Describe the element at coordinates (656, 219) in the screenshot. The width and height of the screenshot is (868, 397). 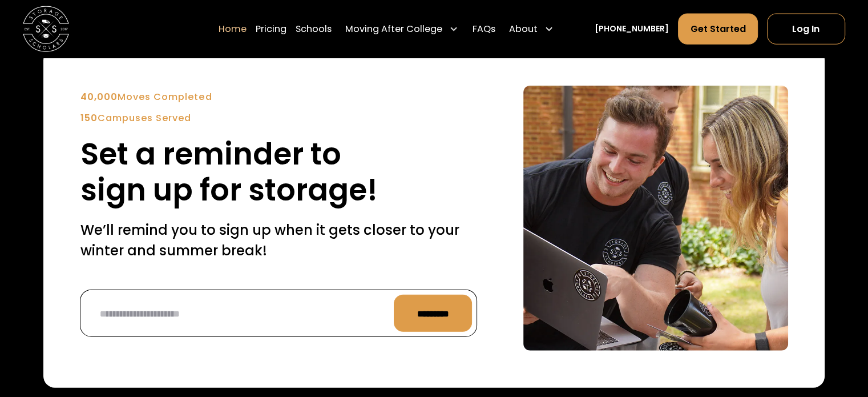
I see `img: Sign up for a text reminder.` at that location.